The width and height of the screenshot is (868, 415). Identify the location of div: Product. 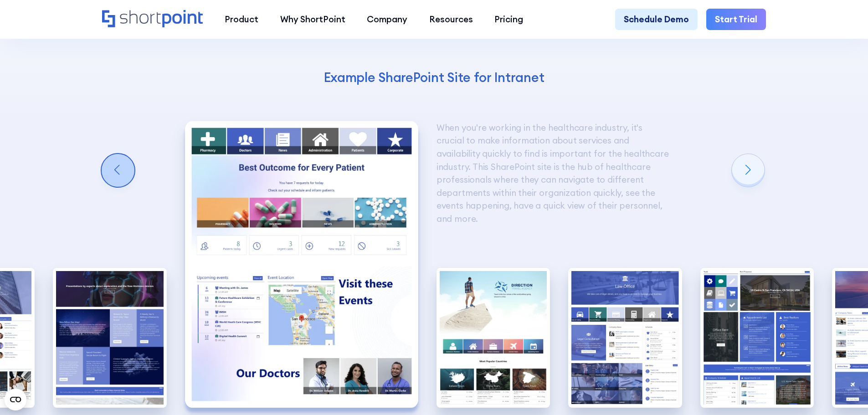
(242, 19).